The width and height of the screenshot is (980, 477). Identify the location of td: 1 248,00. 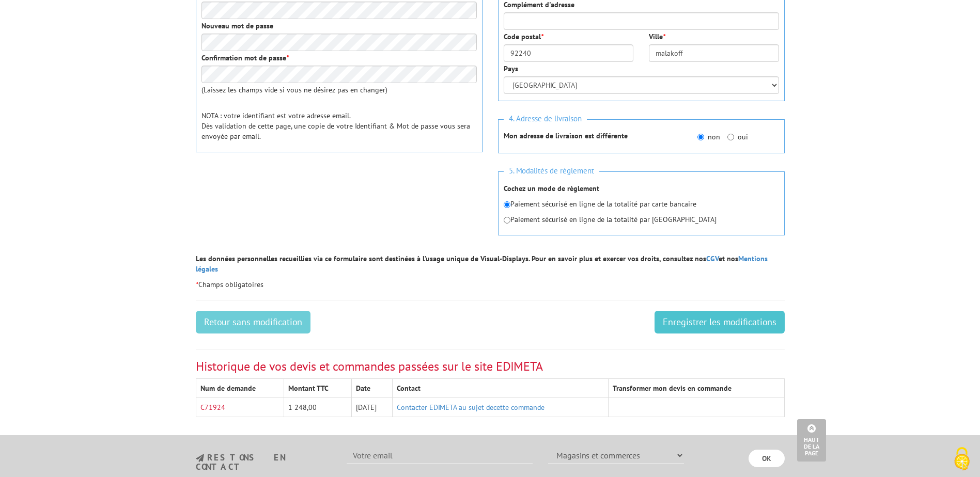
(318, 407).